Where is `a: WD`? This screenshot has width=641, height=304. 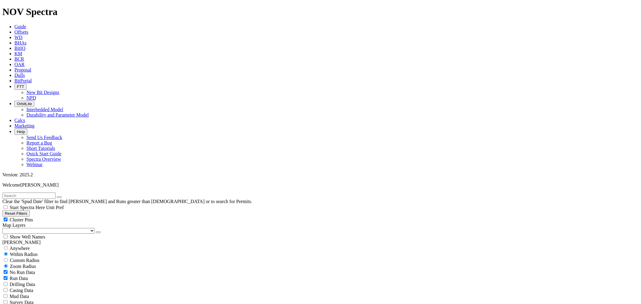 a: WD is located at coordinates (18, 37).